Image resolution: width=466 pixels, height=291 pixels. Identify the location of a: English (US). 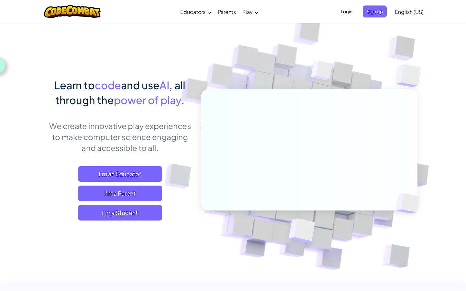
(409, 12).